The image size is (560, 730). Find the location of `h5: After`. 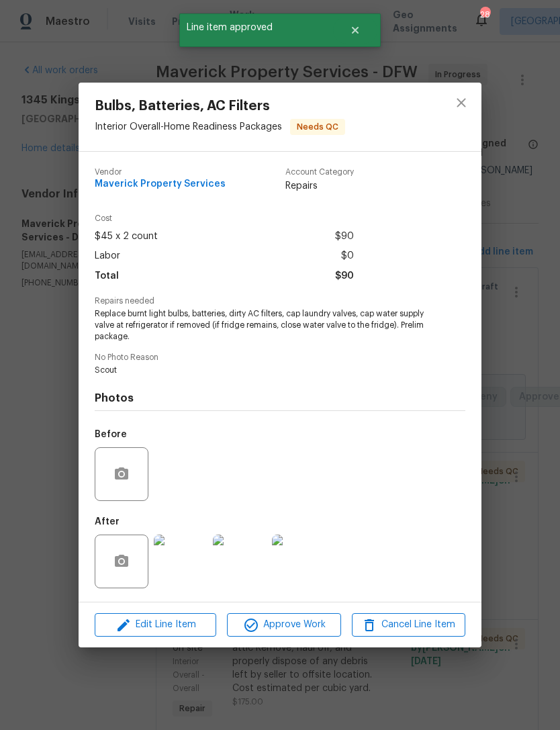

h5: After is located at coordinates (107, 522).